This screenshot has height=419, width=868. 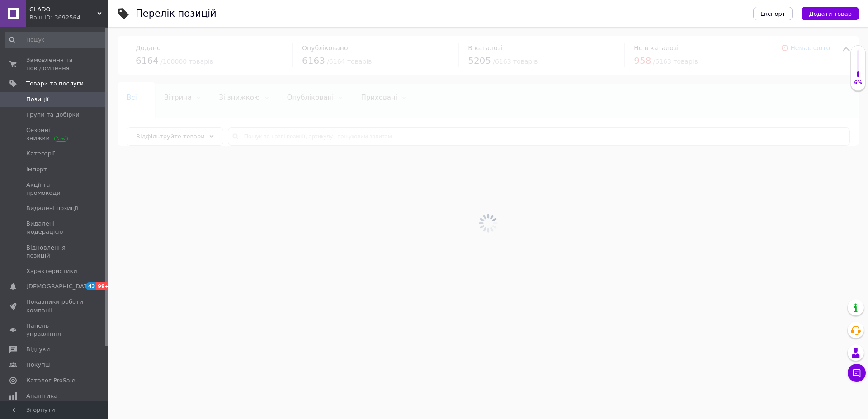 I want to click on span: Групи та добірки, so click(x=53, y=115).